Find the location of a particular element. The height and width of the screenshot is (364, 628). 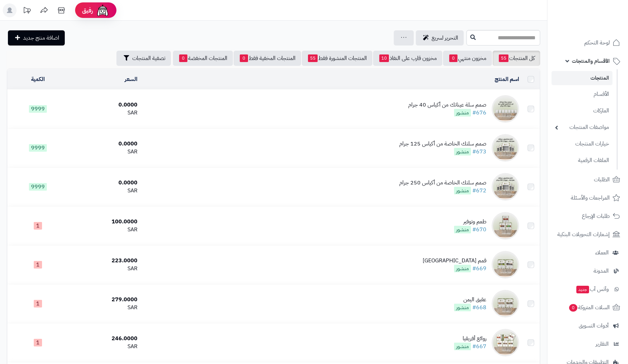

span: المراجعات والأسئلة is located at coordinates (590, 197).